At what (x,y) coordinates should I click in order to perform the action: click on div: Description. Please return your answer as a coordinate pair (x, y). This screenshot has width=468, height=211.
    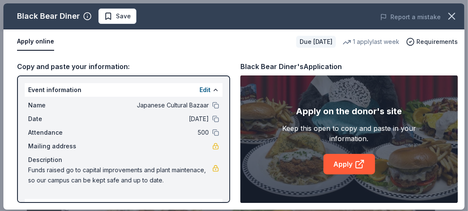
    Looking at the image, I should click on (124, 160).